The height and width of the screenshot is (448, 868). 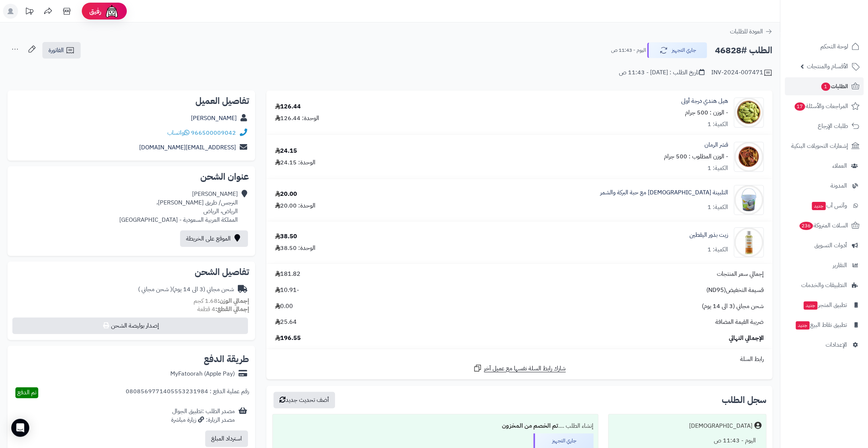 What do you see at coordinates (833, 126) in the screenshot?
I see `span: طلبات الإرجاع` at bounding box center [833, 126].